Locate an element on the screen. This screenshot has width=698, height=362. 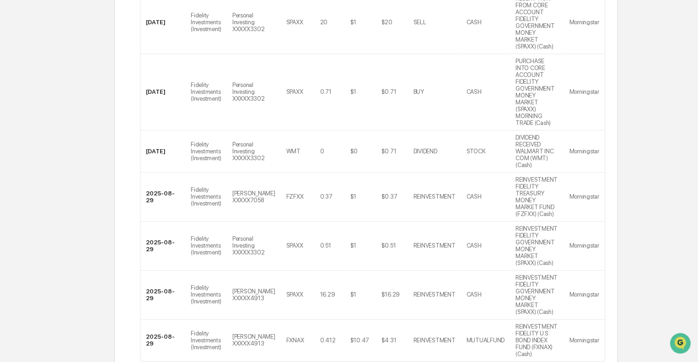
div: 0.71 is located at coordinates (326, 91).